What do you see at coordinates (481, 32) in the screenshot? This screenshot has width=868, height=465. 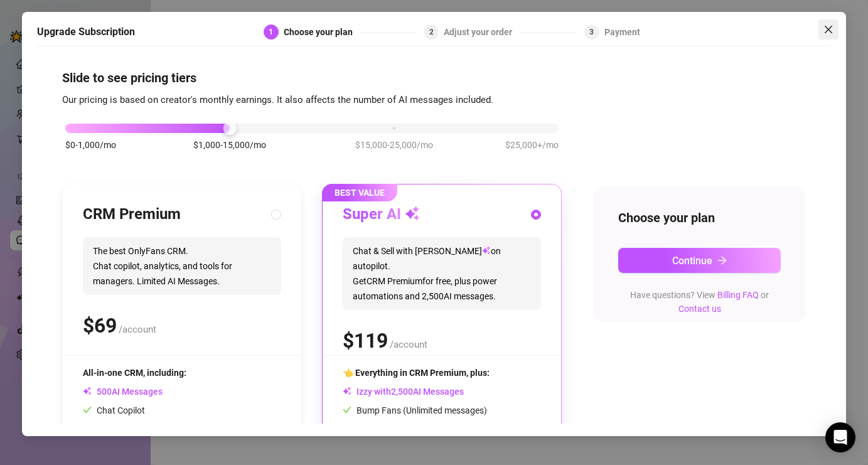 I see `div: Adjust your order` at bounding box center [481, 32].